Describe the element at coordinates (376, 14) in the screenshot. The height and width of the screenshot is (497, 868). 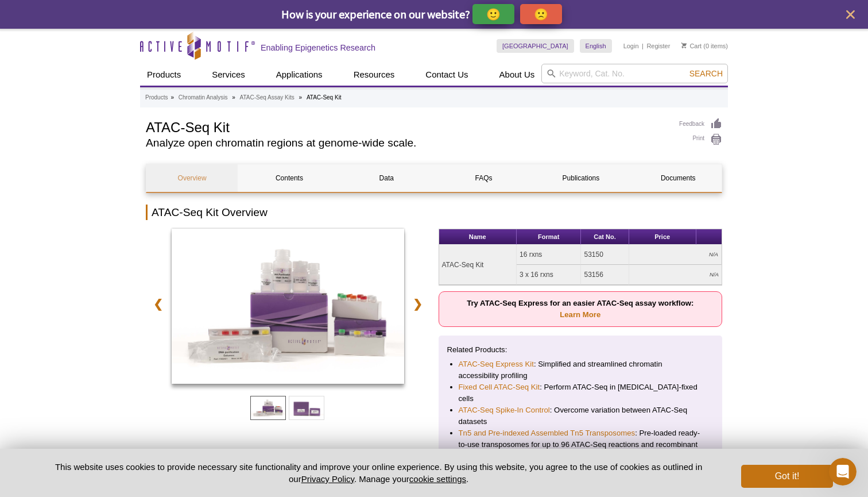
I see `span: How is your experience on our website?` at that location.